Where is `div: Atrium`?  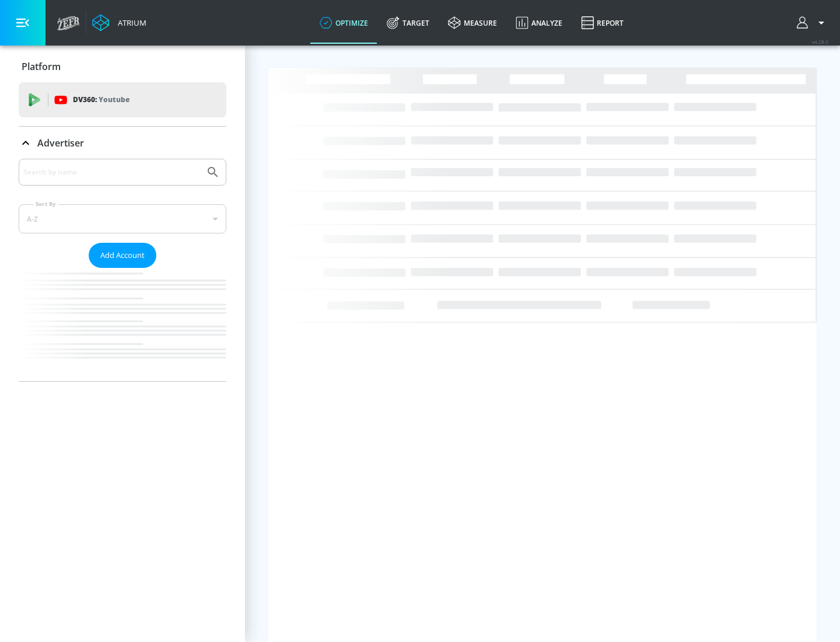
div: Atrium is located at coordinates (130, 23).